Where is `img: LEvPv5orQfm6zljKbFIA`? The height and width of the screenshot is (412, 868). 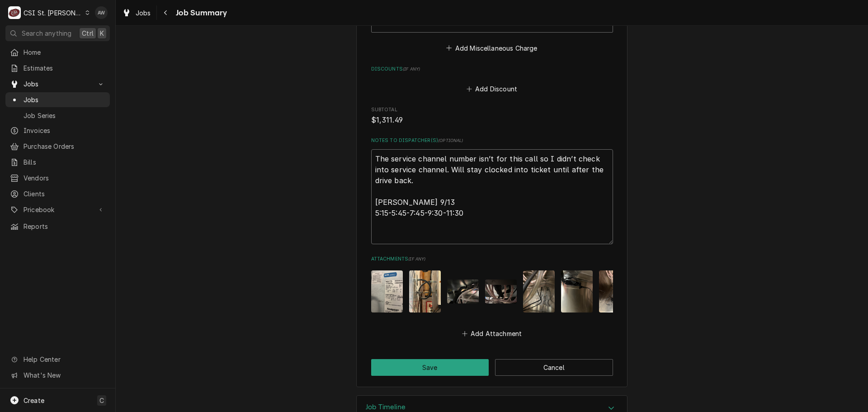 img: LEvPv5orQfm6zljKbFIA is located at coordinates (615, 292).